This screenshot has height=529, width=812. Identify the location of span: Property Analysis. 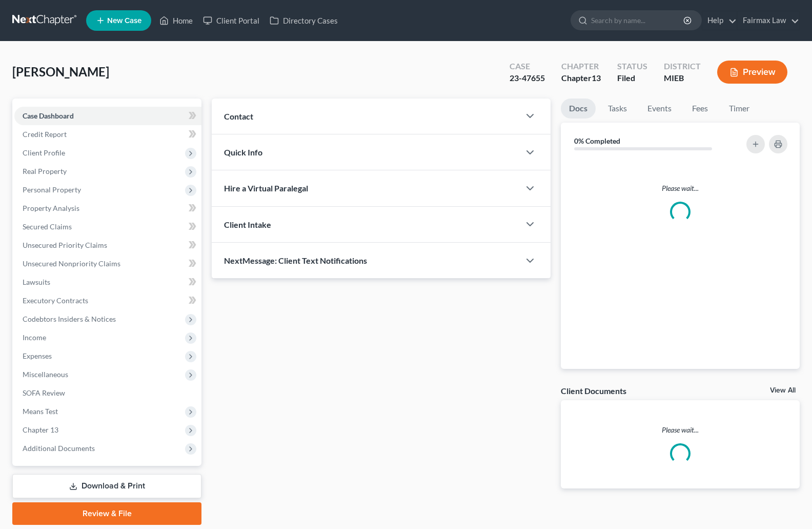
(51, 208).